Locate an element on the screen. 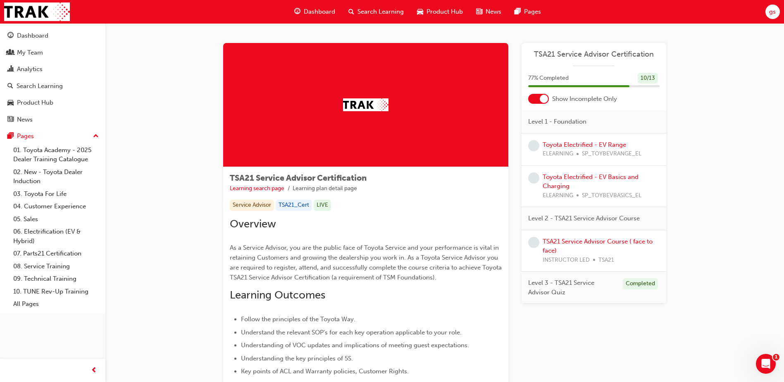 The width and height of the screenshot is (784, 382). a: 10. TUNE Rev-Up Training is located at coordinates (56, 291).